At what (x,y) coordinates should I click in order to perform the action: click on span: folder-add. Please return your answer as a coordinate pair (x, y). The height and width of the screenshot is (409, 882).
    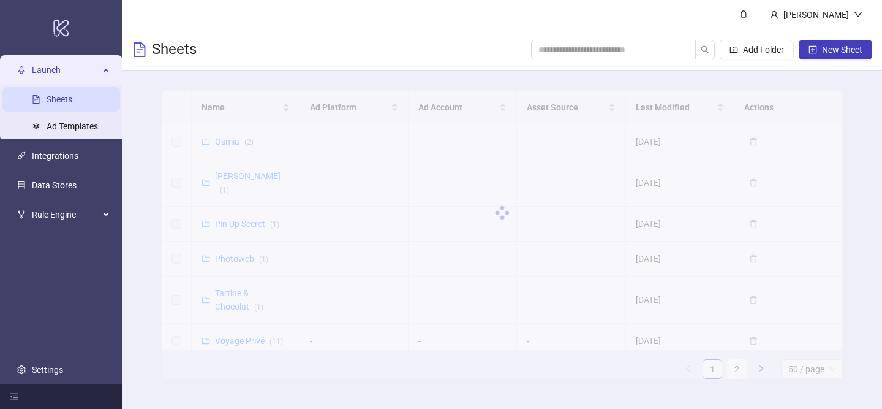
    Looking at the image, I should click on (734, 50).